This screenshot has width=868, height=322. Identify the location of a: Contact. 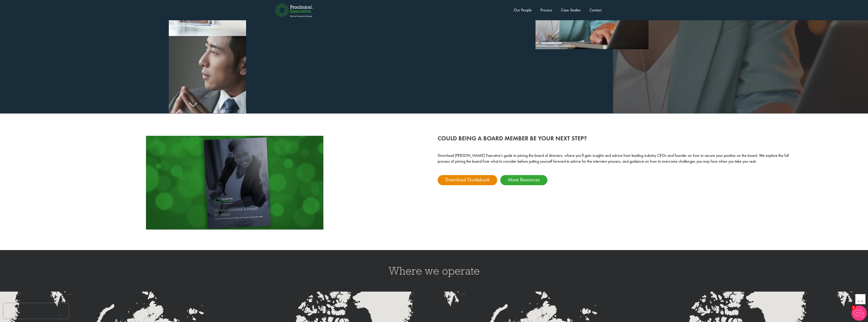
(595, 10).